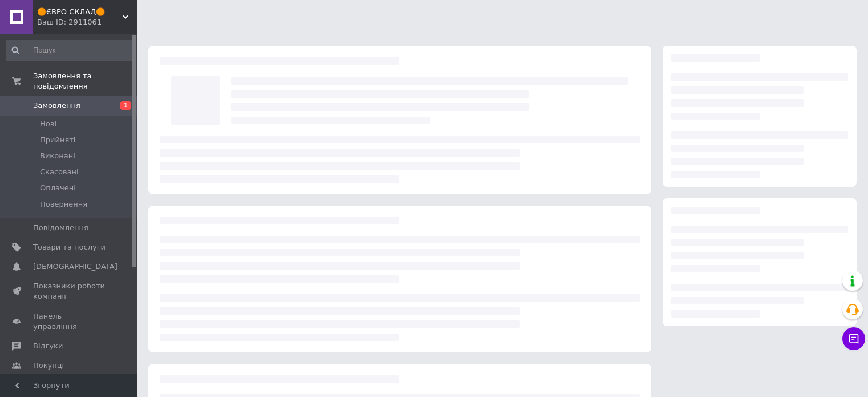 This screenshot has width=868, height=397. Describe the element at coordinates (58, 187) in the screenshot. I see `span: Оплачені` at that location.